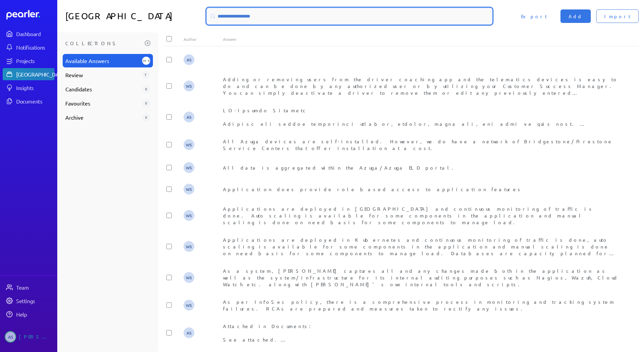 This screenshot has height=352, width=644. I want to click on div: Projects, so click(35, 60).